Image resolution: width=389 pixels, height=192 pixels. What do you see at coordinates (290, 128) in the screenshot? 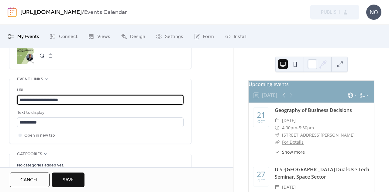
I see `span: 4:00pm` at bounding box center [290, 128].